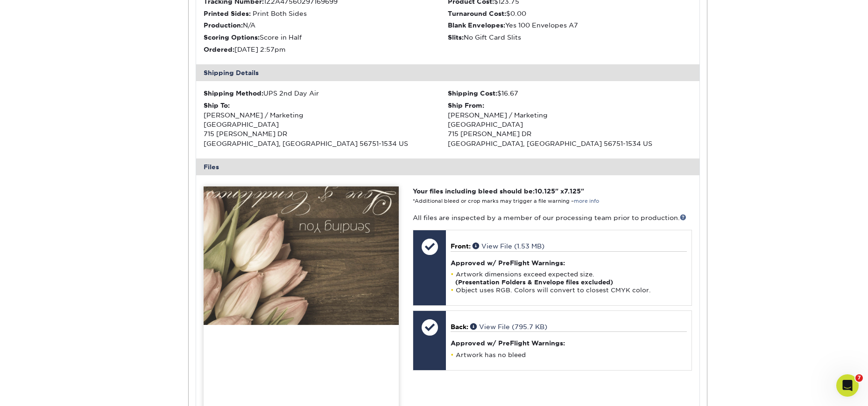  What do you see at coordinates (508, 327) in the screenshot?
I see `a: View File (795.7 KB)` at bounding box center [508, 327].